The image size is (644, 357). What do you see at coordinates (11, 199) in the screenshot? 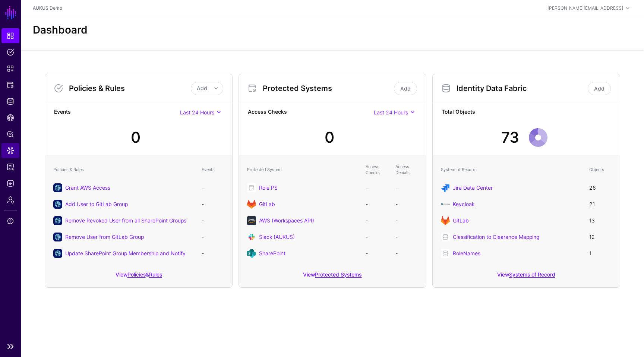
I see `a: Admin` at bounding box center [11, 199].